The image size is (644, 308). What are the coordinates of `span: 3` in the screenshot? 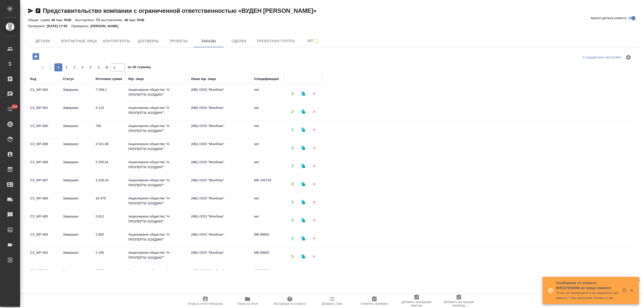 It's located at (74, 67).